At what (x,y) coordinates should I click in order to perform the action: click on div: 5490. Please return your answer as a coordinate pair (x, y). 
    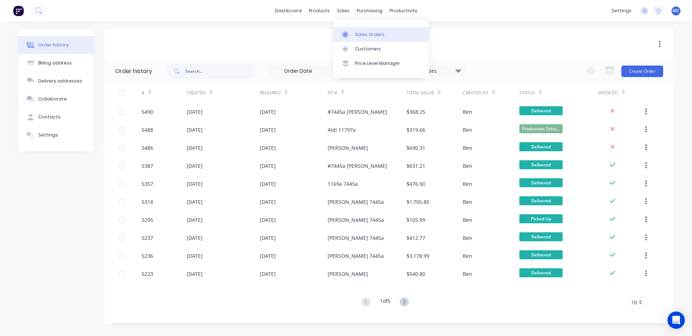
    Looking at the image, I should click on (147, 112).